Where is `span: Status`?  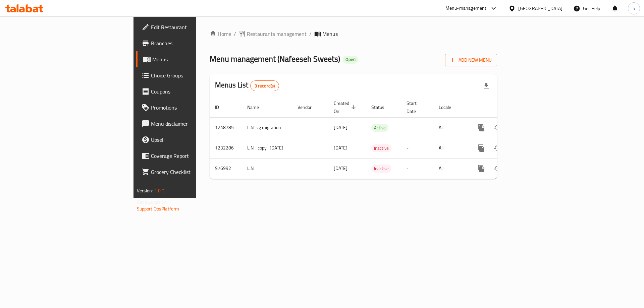
span: Status is located at coordinates (382, 107).